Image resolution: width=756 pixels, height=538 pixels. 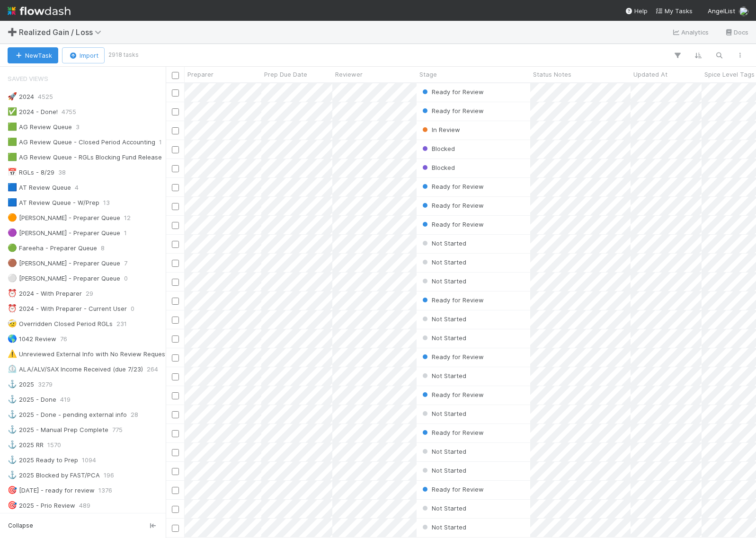 I want to click on span: 7, so click(x=125, y=263).